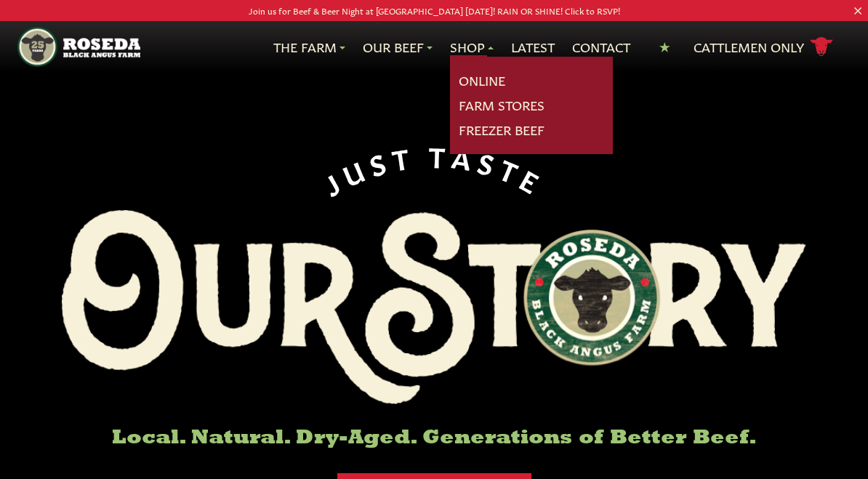 Image resolution: width=868 pixels, height=479 pixels. I want to click on span: E, so click(534, 180).